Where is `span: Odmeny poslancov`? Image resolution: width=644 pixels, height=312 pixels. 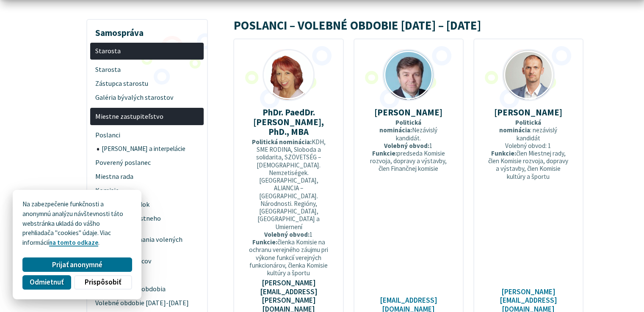 span: Odmeny poslancov is located at coordinates (147, 261).